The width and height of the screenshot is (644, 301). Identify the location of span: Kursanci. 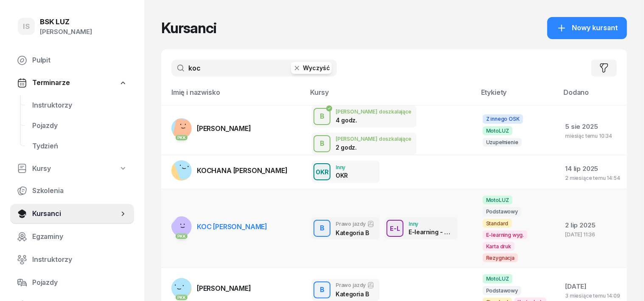
(76, 214).